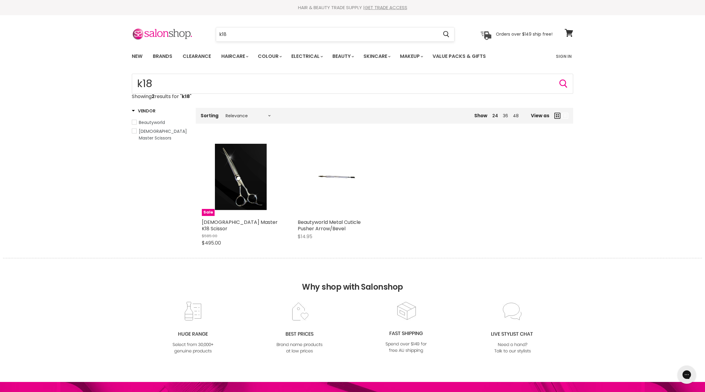 This screenshot has width=705, height=392. What do you see at coordinates (300, 328) in the screenshot?
I see `img: prices.jpg` at bounding box center [300, 328].